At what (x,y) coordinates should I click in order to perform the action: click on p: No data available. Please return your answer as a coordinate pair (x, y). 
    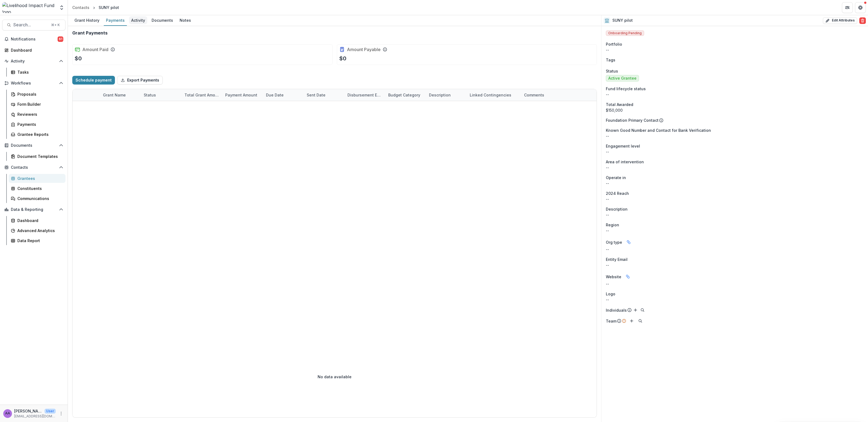
    Looking at the image, I should click on (335, 377).